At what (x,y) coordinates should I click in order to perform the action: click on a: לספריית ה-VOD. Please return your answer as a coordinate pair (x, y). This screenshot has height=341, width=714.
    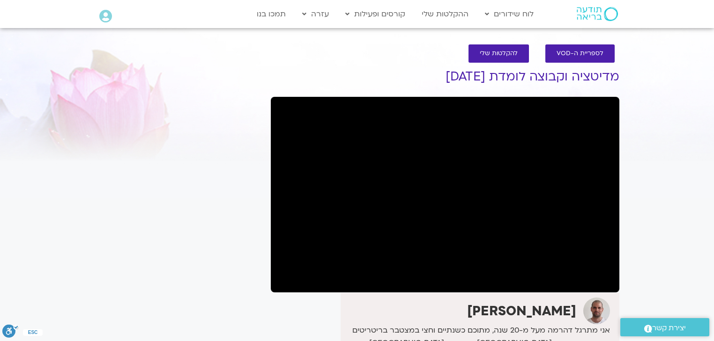
    Looking at the image, I should click on (580, 53).